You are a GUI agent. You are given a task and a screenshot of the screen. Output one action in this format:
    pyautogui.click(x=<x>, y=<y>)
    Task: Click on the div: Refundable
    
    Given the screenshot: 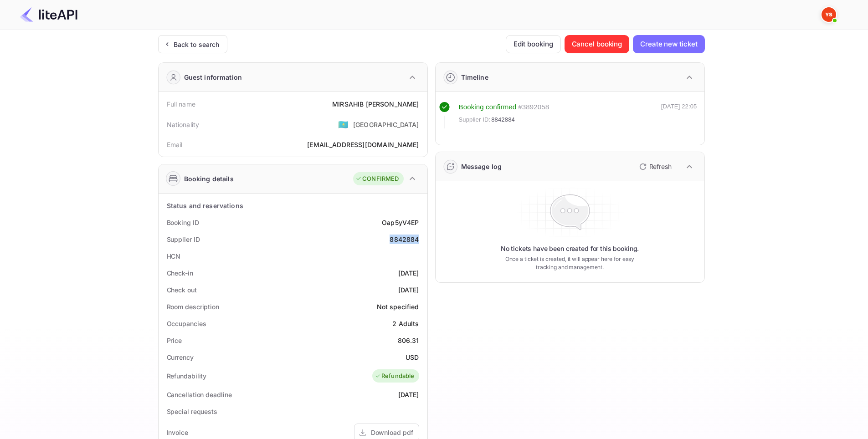 What is the action you would take?
    pyautogui.click(x=395, y=376)
    